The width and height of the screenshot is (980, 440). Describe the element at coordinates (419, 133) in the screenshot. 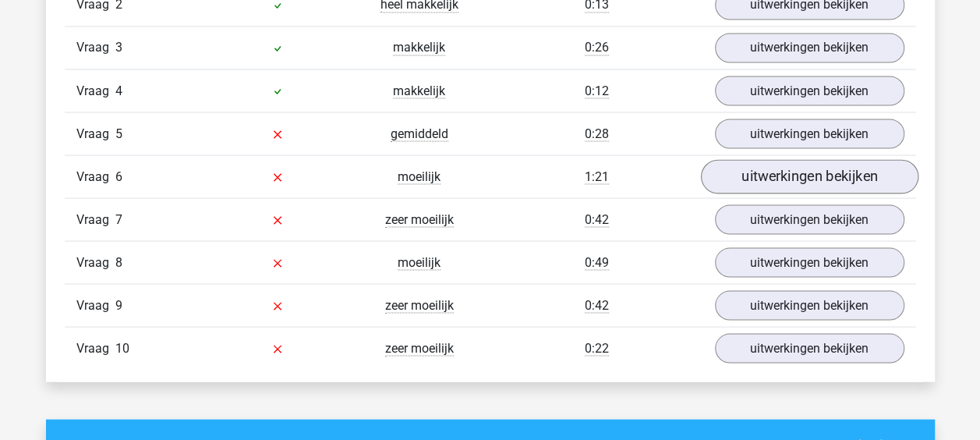

I see `span: gemiddeld` at that location.